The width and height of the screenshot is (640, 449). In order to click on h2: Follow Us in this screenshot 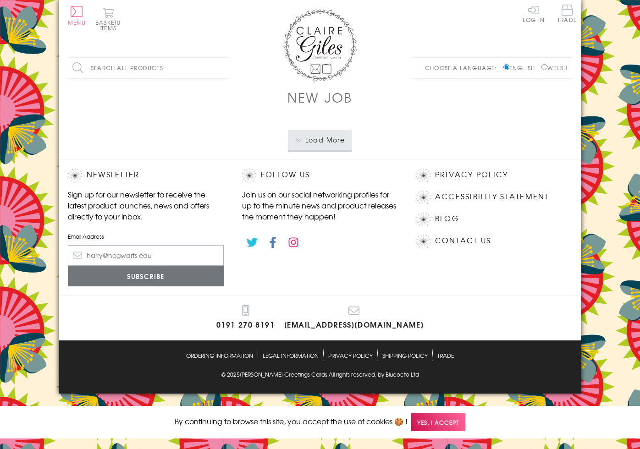, I will do `click(320, 176)`.